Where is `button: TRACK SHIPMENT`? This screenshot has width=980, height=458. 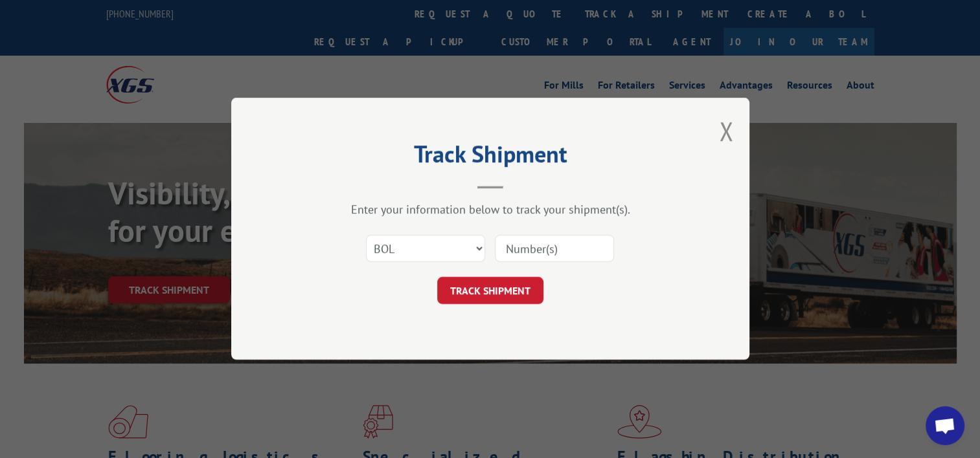 button: TRACK SHIPMENT is located at coordinates (490, 291).